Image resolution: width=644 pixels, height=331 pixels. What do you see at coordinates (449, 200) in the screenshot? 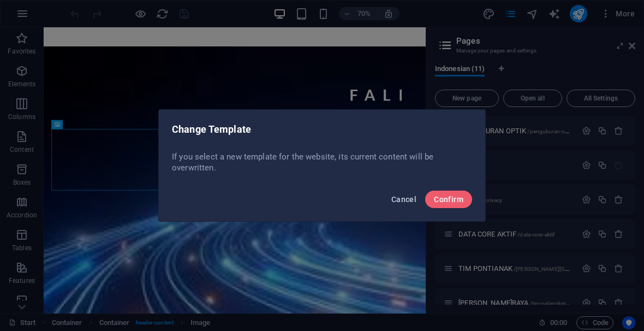
I see `button: Confirm` at bounding box center [449, 200].